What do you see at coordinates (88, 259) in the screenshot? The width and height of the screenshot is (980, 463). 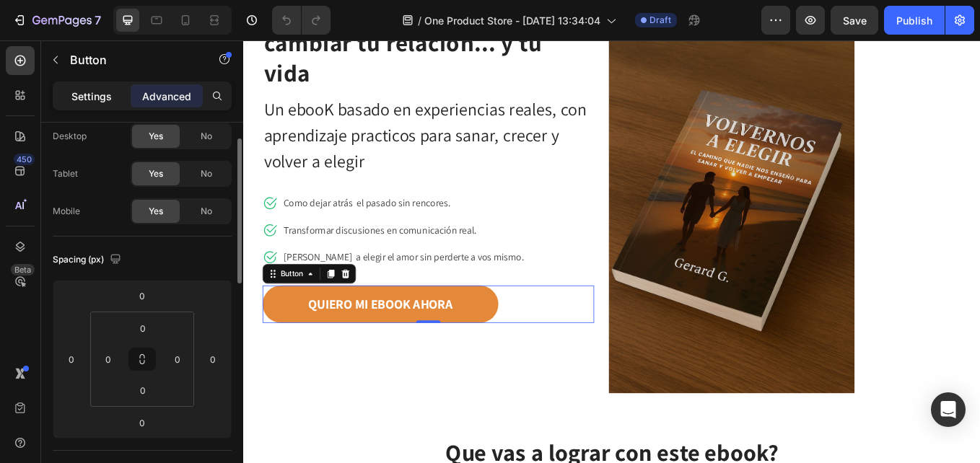 I see `div: Spacing (px)` at bounding box center [88, 259].